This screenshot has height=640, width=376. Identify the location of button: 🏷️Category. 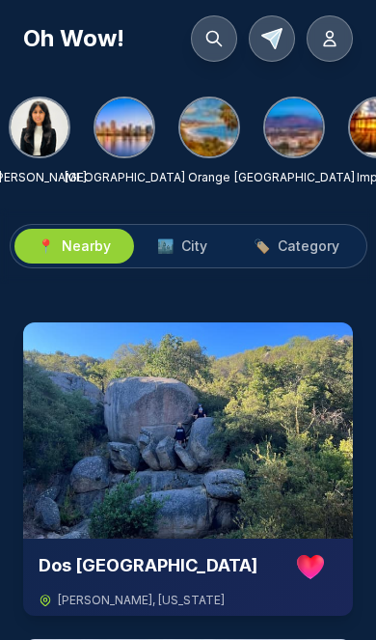
(296, 246).